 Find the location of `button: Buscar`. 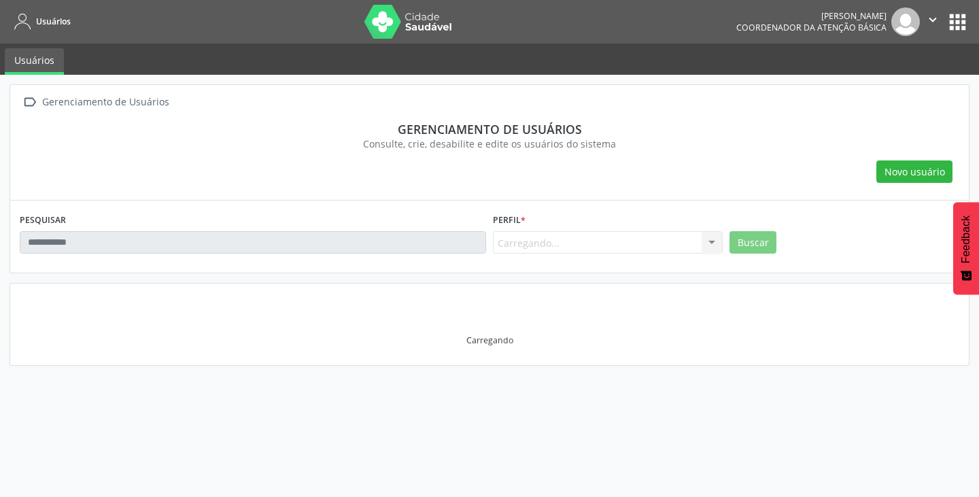

button: Buscar is located at coordinates (752, 243).